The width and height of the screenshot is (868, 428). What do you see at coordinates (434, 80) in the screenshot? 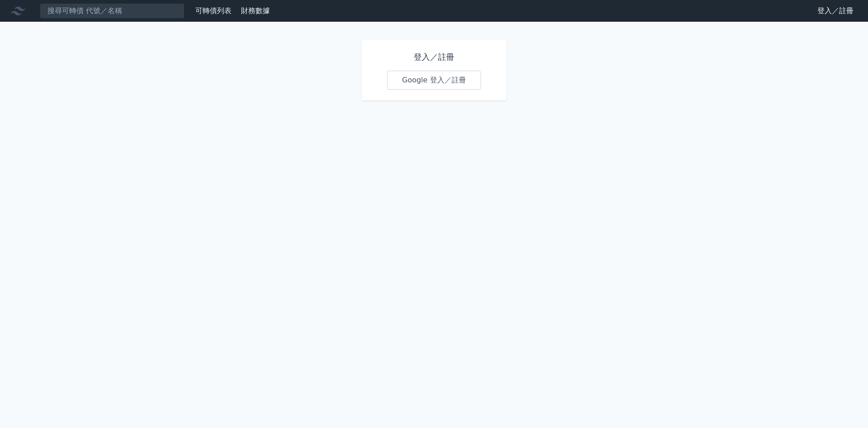
I see `a: Google 登入／註冊` at bounding box center [434, 80].